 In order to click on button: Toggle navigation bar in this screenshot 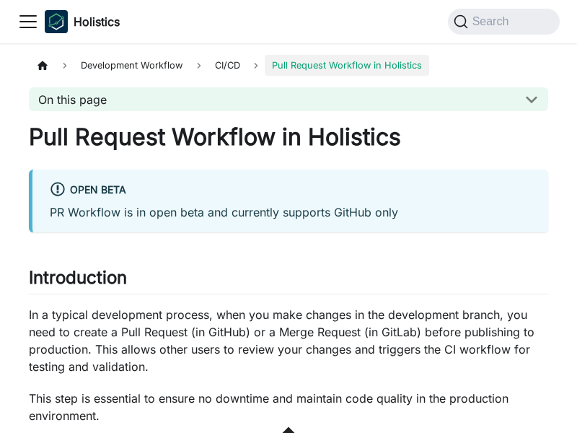, I will do `click(28, 22)`.